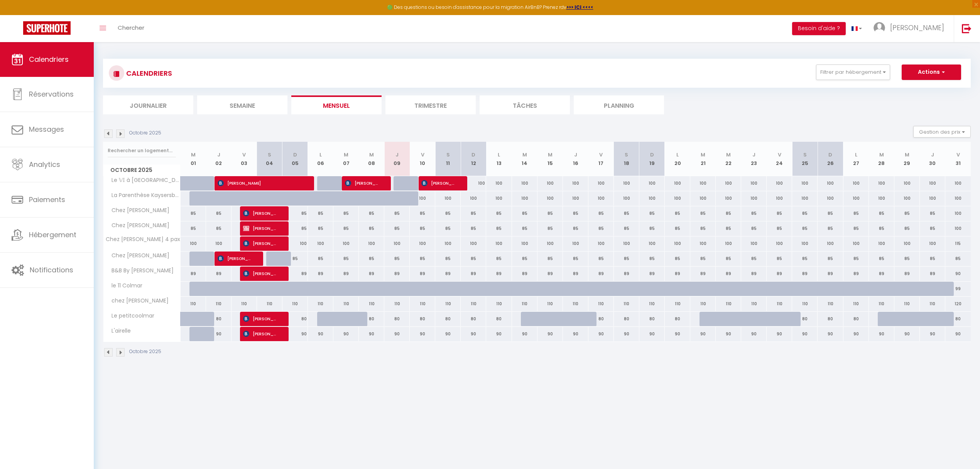  What do you see at coordinates (819, 28) in the screenshot?
I see `button: Besoin d'aide ?` at bounding box center [819, 28].